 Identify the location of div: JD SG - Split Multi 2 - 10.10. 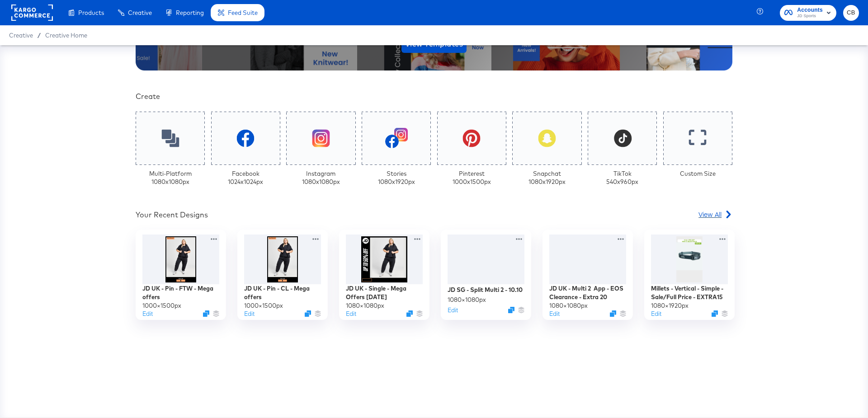
(485, 290).